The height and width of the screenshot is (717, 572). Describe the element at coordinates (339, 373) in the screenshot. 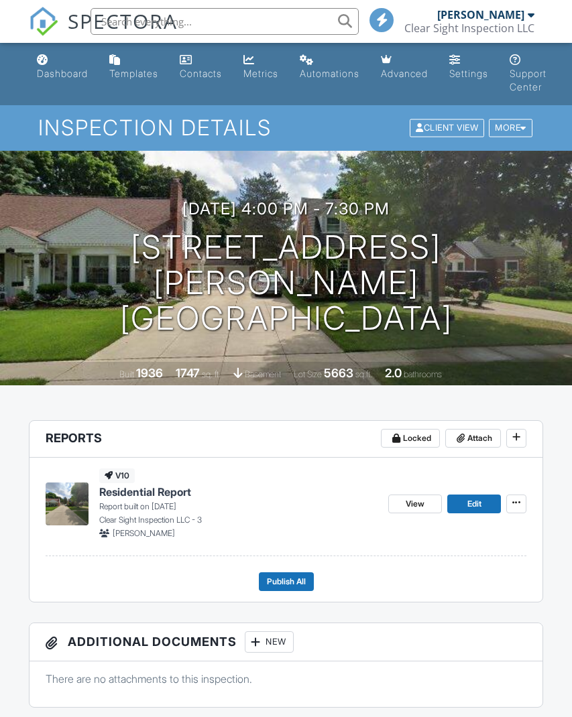

I see `div: 5663` at that location.